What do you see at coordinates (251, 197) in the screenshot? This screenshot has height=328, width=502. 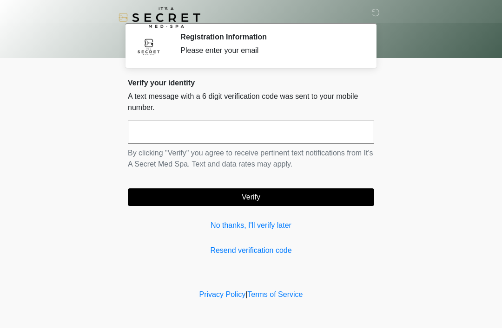 I see `button: Verify` at bounding box center [251, 197].